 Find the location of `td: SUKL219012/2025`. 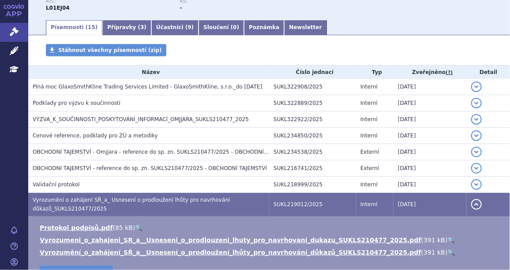

td: SUKL219012/2025 is located at coordinates (312, 205).